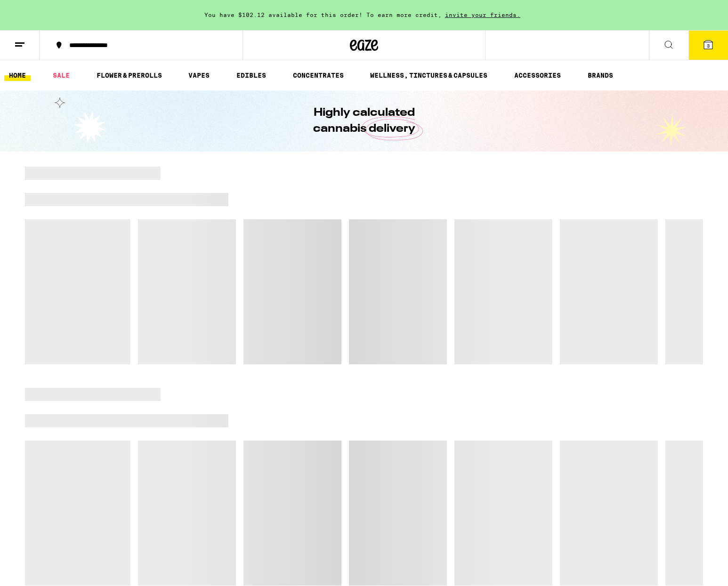 The image size is (728, 586). What do you see at coordinates (364, 121) in the screenshot?
I see `h1: Highly calculated cannabis delivery` at bounding box center [364, 121].